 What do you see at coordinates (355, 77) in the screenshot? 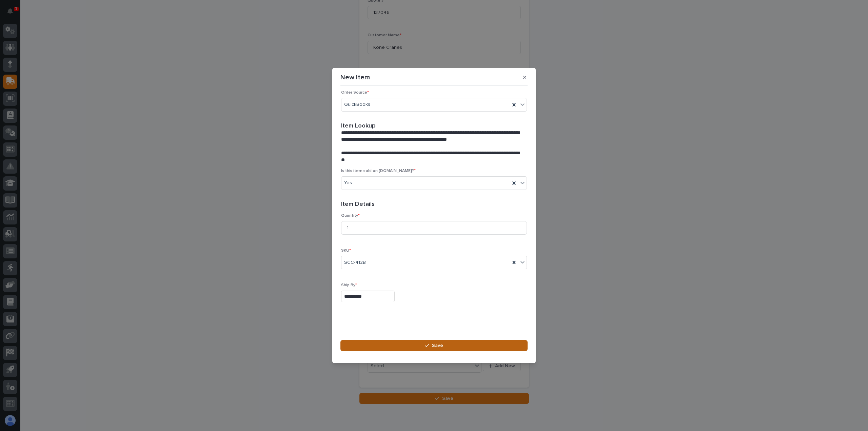
I see `p: New Item` at bounding box center [355, 77].